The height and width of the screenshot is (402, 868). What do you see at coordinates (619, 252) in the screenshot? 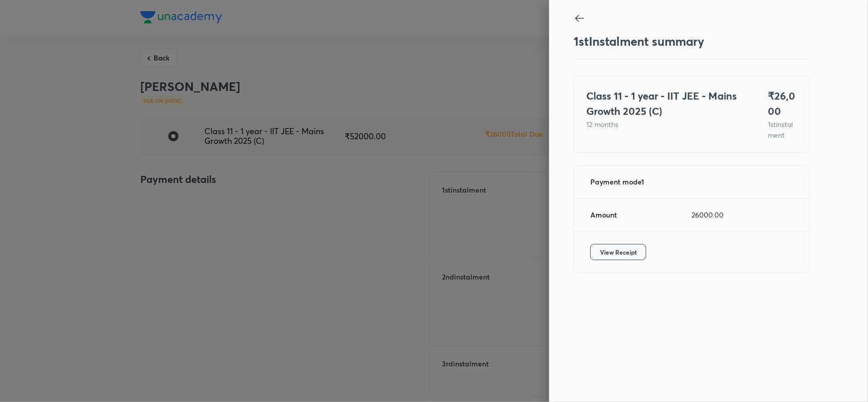
I see `button: View Receipt` at bounding box center [619, 252].